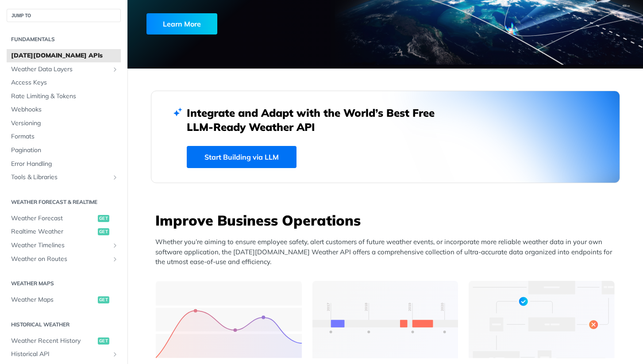 The width and height of the screenshot is (643, 364). What do you see at coordinates (115, 246) in the screenshot?
I see `button: Show subpages for Weather Timelines` at bounding box center [115, 246].